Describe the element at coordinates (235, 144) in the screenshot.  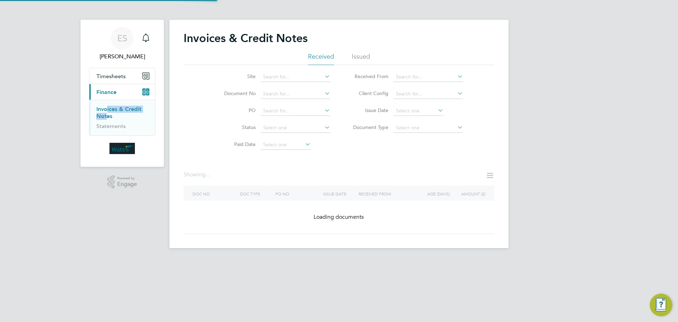
I see `label: Paid Date` at that location.